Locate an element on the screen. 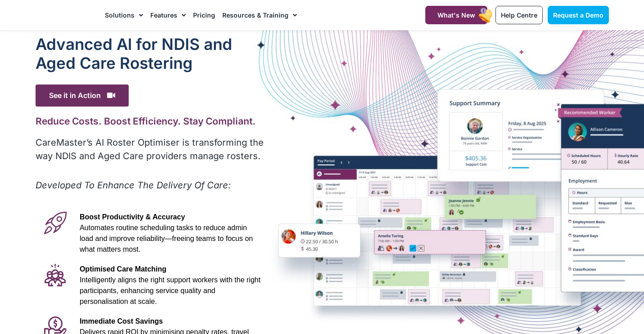  em: Developed To Enhance The Delivery Of Care: is located at coordinates (133, 185).